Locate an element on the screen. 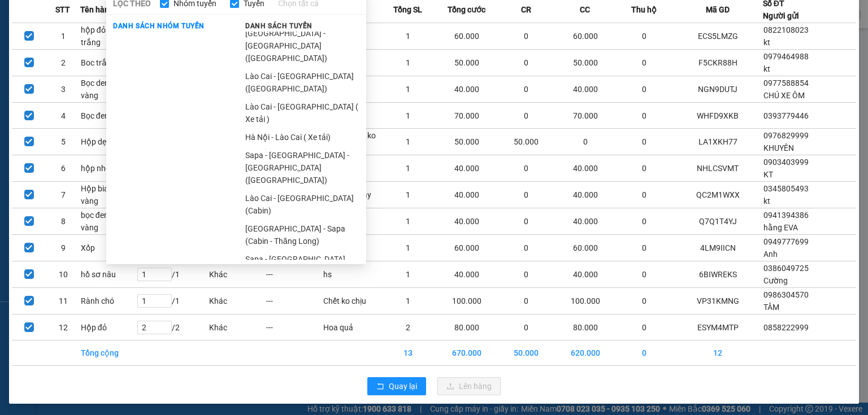 This screenshot has height=415, width=868. td: 7 is located at coordinates (63, 195).